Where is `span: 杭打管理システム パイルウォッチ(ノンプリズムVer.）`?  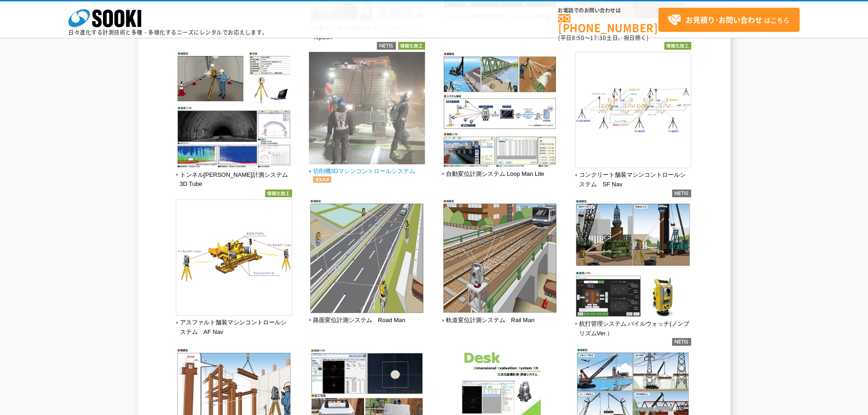 span: 杭打管理システム パイルウォッチ(ノンプリズムVer.） is located at coordinates (633, 329).